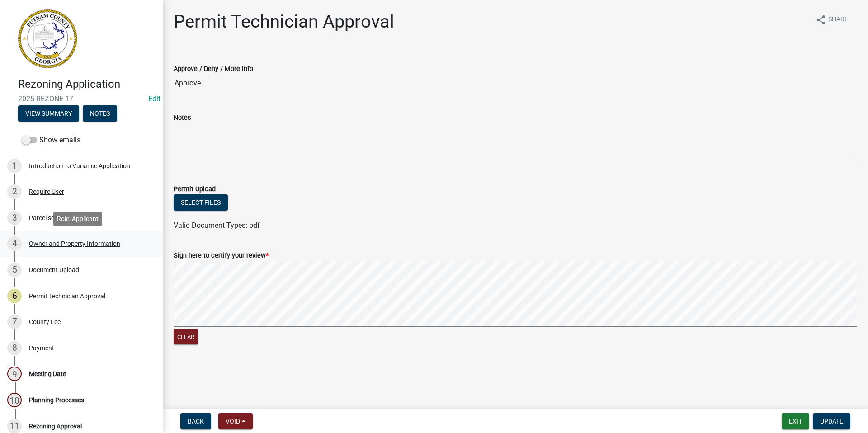 This screenshot has height=433, width=868. Describe the element at coordinates (284, 22) in the screenshot. I see `h1: Permit Technician Approval` at that location.